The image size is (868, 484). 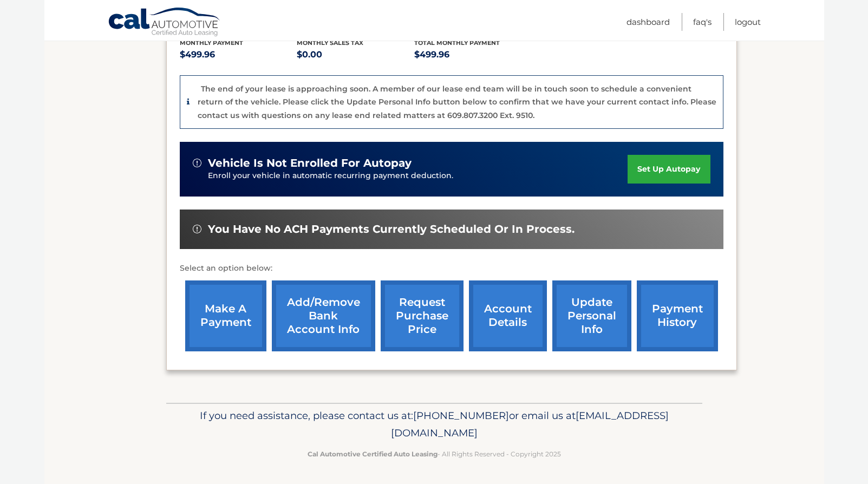 What do you see at coordinates (418, 176) in the screenshot?
I see `p: Enroll your vehicle in automatic recurring payment deduction.` at bounding box center [418, 176].